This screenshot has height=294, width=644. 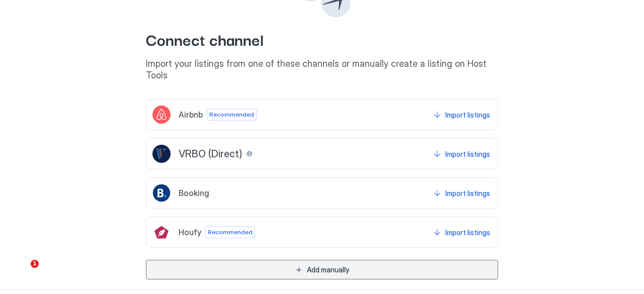 I want to click on span: VRBO (Direct), so click(x=210, y=154).